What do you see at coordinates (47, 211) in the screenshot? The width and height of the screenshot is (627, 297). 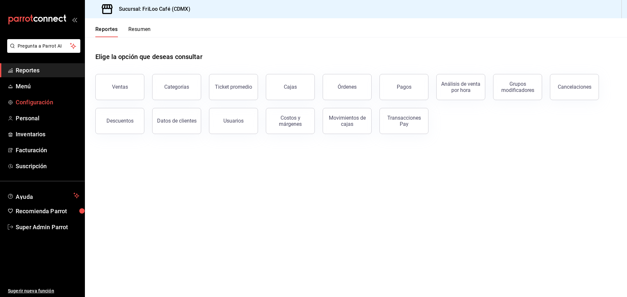 I see `span: Recomienda Parrot` at bounding box center [47, 211].